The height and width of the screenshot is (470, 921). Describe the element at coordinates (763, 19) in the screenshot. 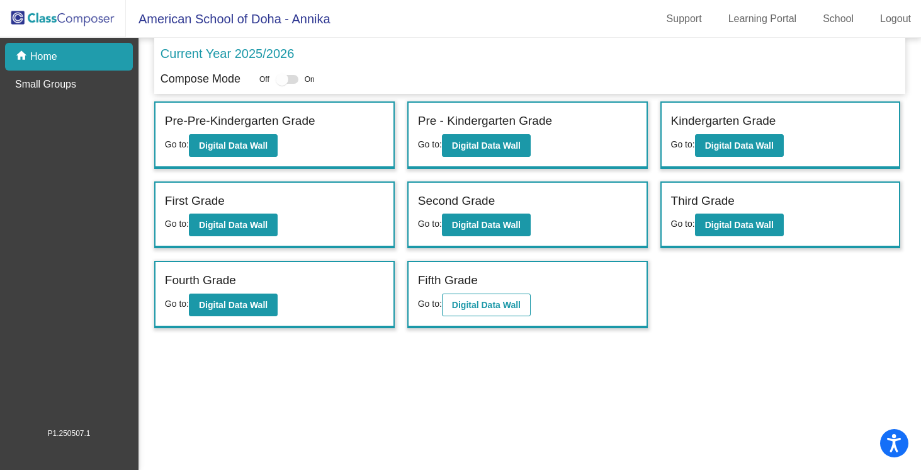

I see `a: Learning Portal` at that location.